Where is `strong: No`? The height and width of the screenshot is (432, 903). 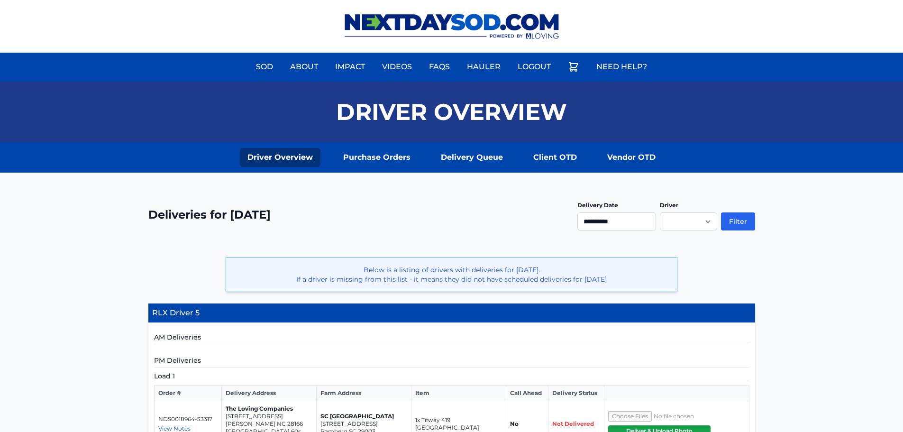 strong: No is located at coordinates (514, 423).